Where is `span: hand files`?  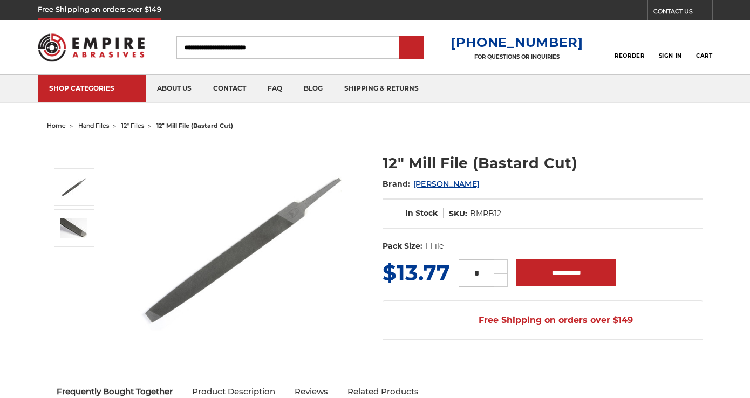
span: hand files is located at coordinates (93, 126).